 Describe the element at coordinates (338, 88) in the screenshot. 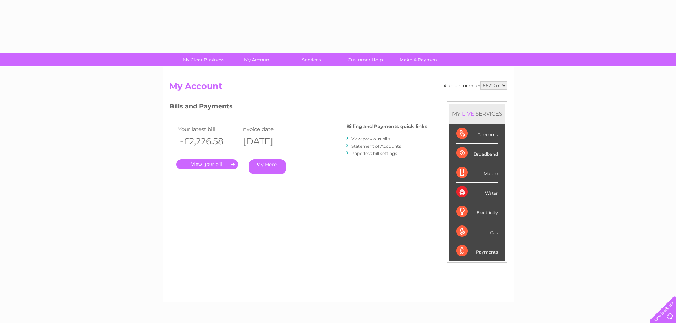

I see `h2: My Account` at that location.